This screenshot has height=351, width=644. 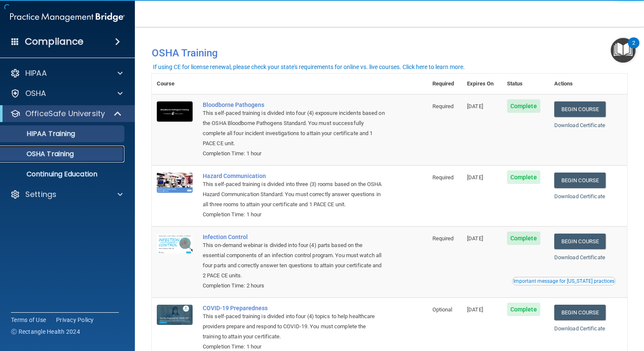 What do you see at coordinates (66, 195) in the screenshot?
I see `a: Settings` at bounding box center [66, 195].